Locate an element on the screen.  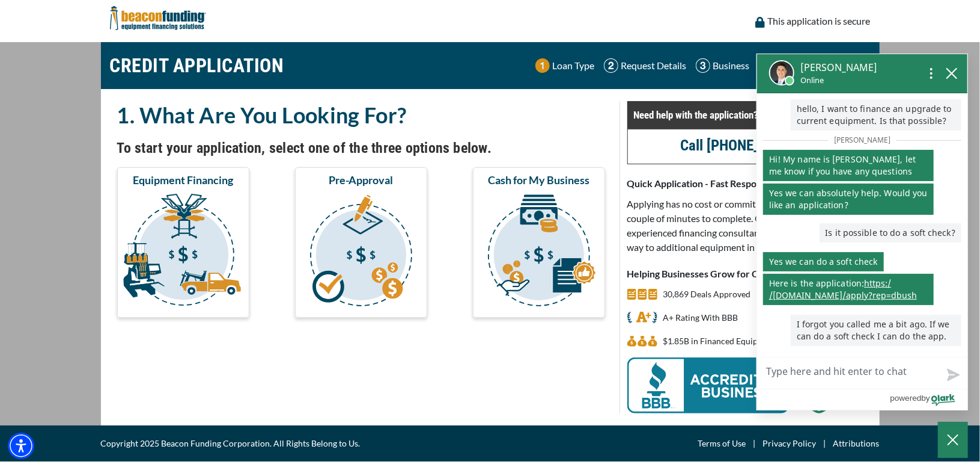
a: Privacy Policy is located at coordinates (790, 443).